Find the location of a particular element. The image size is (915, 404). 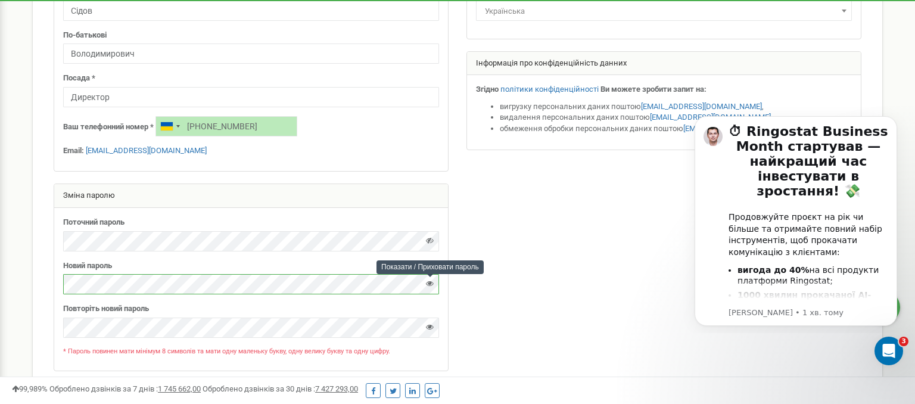

strong: Email: is located at coordinates (73, 150).